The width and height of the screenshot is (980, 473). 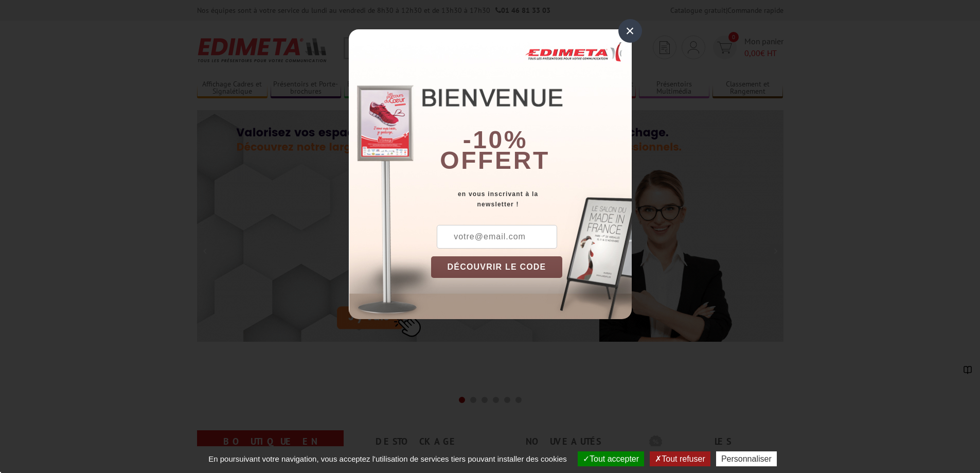 I want to click on button: Tout accepter, so click(x=610, y=458).